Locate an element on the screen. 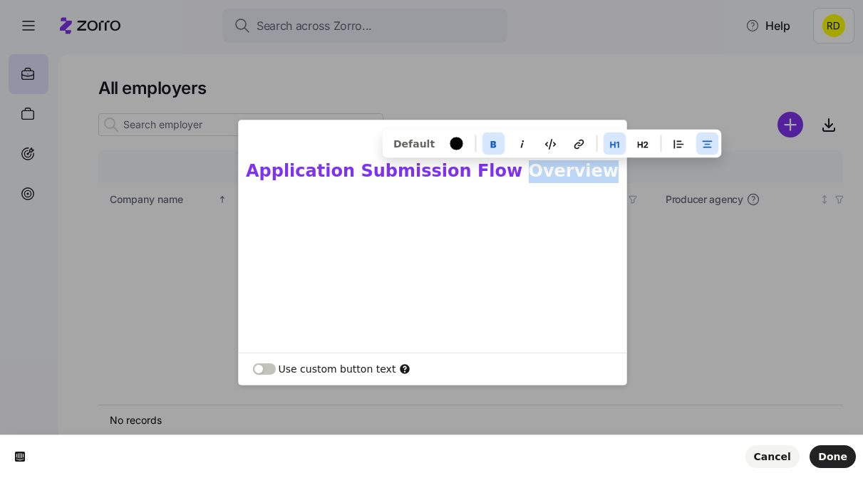 Image resolution: width=863 pixels, height=478 pixels. button: Done is located at coordinates (832, 457).